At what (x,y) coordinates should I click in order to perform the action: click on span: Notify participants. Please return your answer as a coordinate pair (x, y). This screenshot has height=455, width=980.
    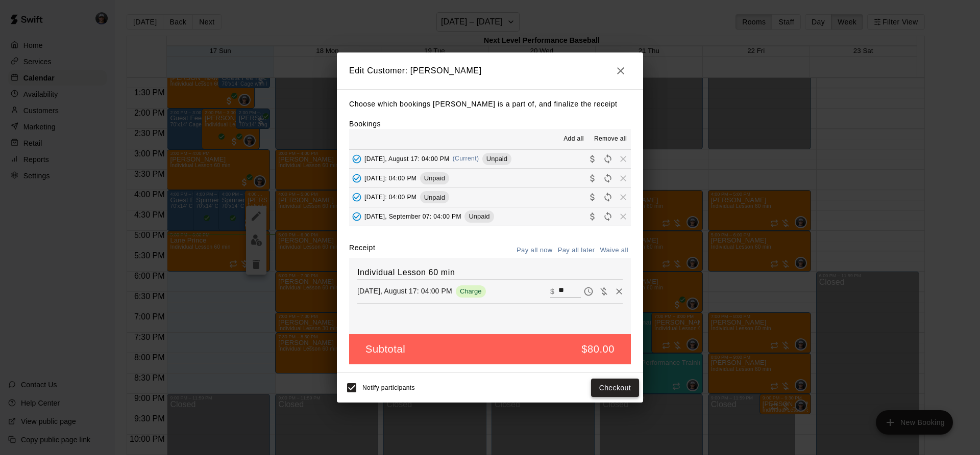
    Looking at the image, I should click on (389, 388).